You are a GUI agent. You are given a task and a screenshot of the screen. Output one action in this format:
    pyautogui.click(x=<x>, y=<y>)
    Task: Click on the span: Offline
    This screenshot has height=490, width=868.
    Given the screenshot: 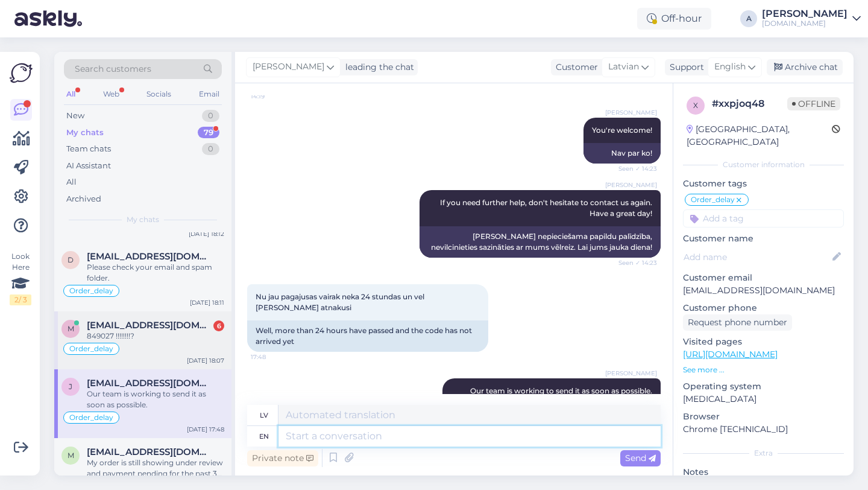 What is the action you would take?
    pyautogui.click(x=814, y=104)
    